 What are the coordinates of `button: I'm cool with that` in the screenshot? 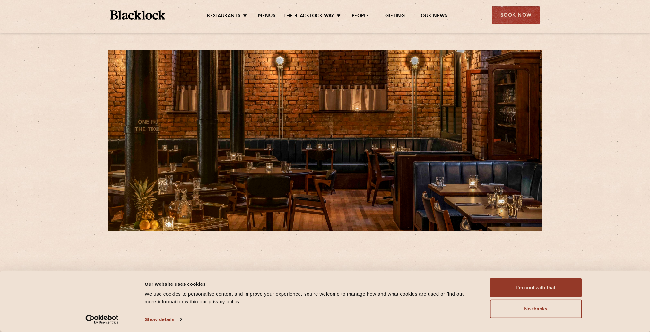 It's located at (536, 288).